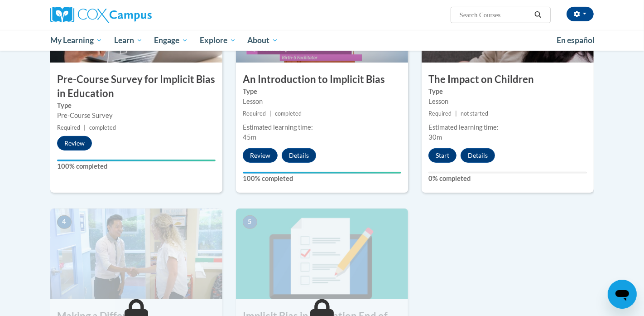  I want to click on h3: Pre-Course Survey for Implicit Bias in Education, so click(136, 86).